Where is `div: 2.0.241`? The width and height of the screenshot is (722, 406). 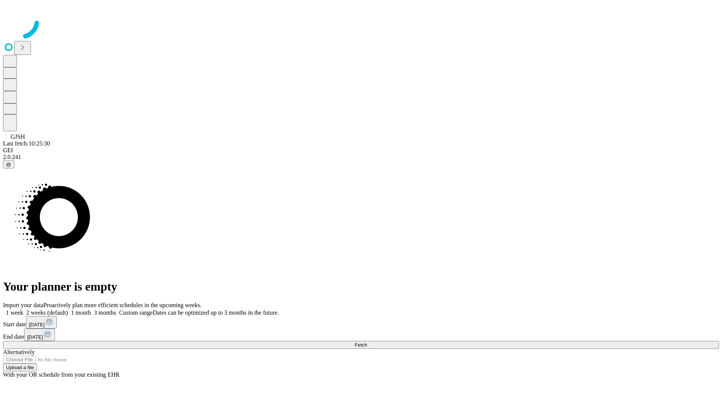 div: 2.0.241 is located at coordinates (361, 157).